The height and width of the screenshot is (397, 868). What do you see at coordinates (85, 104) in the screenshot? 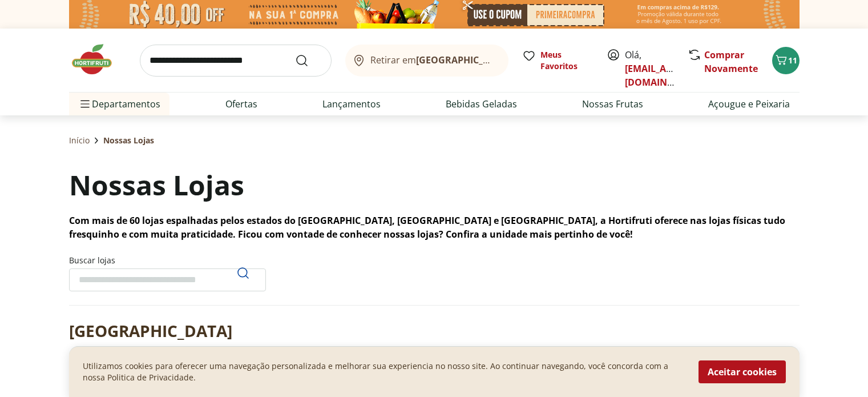
I see `button: Menu` at bounding box center [85, 104].